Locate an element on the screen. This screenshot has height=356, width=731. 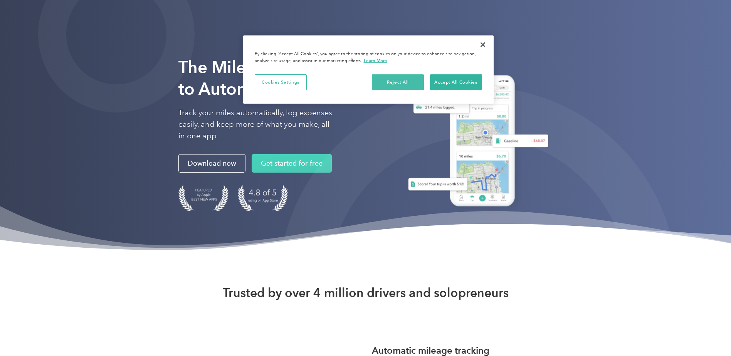
div: Privacy is located at coordinates (368, 69).